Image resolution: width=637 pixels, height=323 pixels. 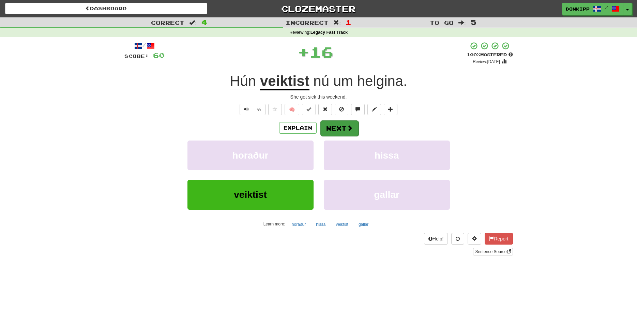 What do you see at coordinates (343, 81) in the screenshot?
I see `span: um` at bounding box center [343, 81].